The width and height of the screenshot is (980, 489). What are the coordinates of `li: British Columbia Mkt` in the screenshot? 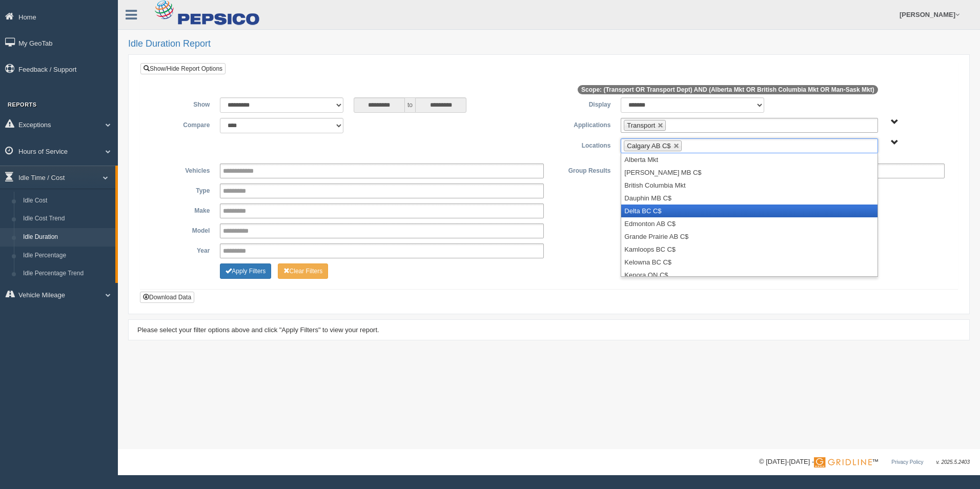 It's located at (749, 185).